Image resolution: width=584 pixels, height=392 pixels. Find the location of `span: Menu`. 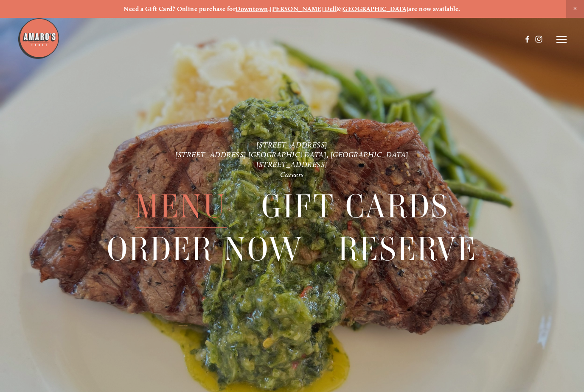

span: Menu is located at coordinates (180, 206).